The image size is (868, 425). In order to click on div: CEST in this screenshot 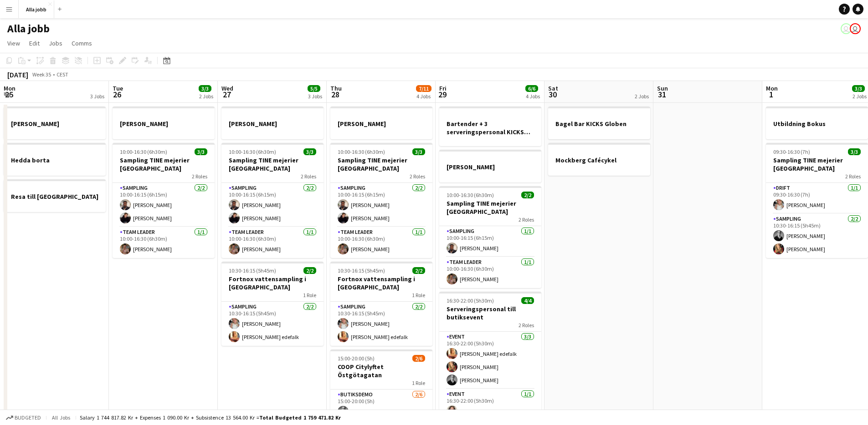, I will do `click(63, 74)`.